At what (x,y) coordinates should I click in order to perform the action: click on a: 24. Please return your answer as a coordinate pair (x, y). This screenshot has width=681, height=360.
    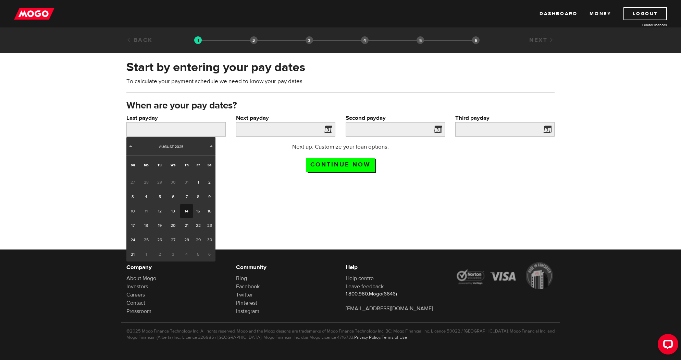
    Looking at the image, I should click on (133, 240).